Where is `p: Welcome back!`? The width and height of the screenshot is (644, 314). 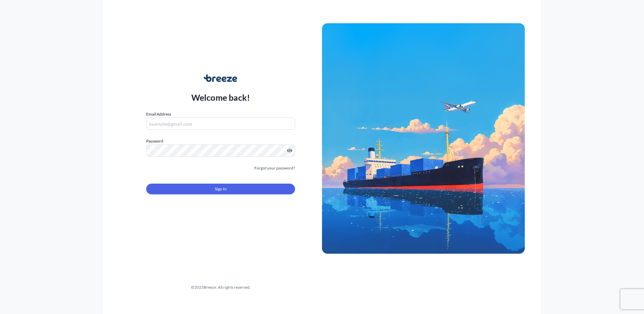
p: Welcome back! is located at coordinates (221, 97).